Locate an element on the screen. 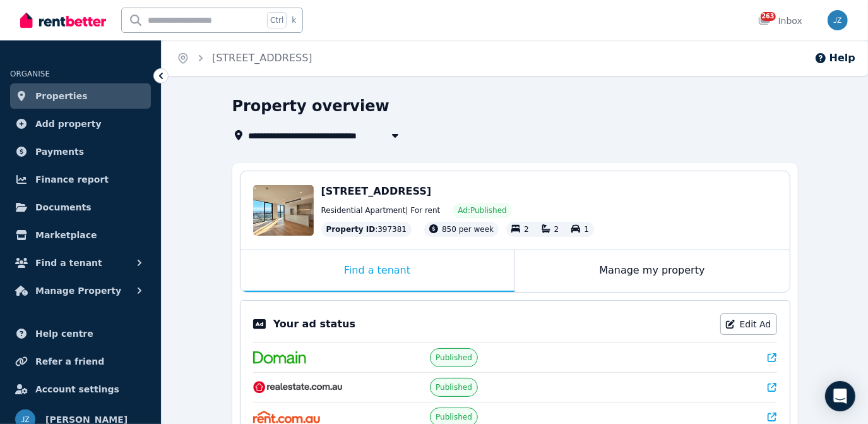 The image size is (868, 424). a: Payments is located at coordinates (80, 152).